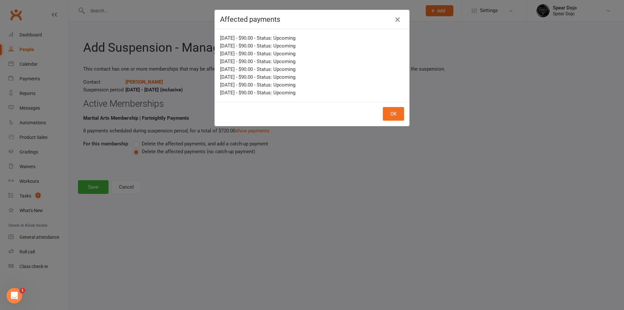 The height and width of the screenshot is (310, 624). What do you see at coordinates (312, 19) in the screenshot?
I see `h4: Affected payments` at bounding box center [312, 19].